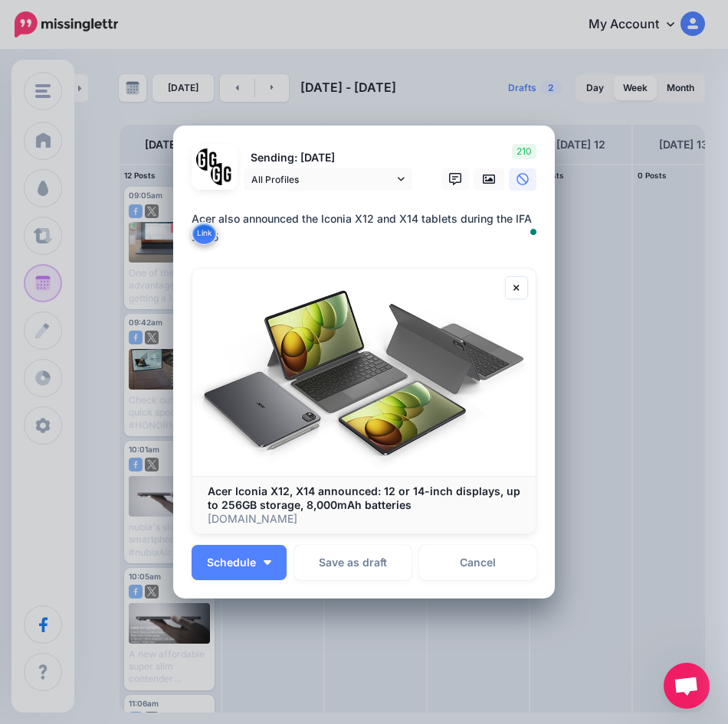  I want to click on img: arrow-down-white.png, so click(267, 563).